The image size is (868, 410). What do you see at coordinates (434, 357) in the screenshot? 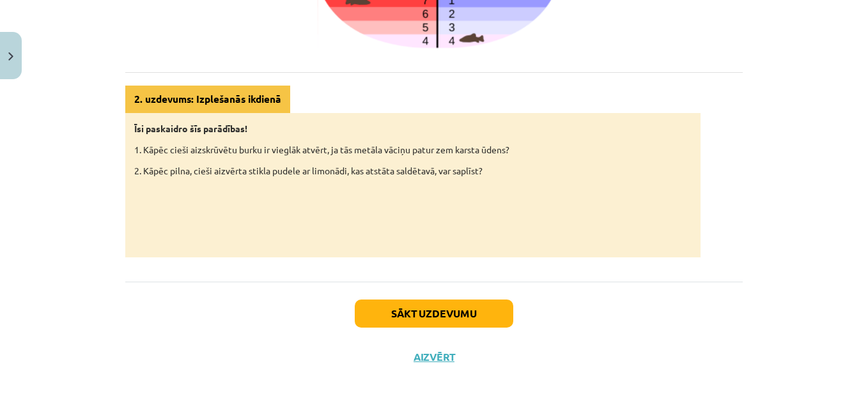
I see `button: Aizvērt` at bounding box center [434, 357].